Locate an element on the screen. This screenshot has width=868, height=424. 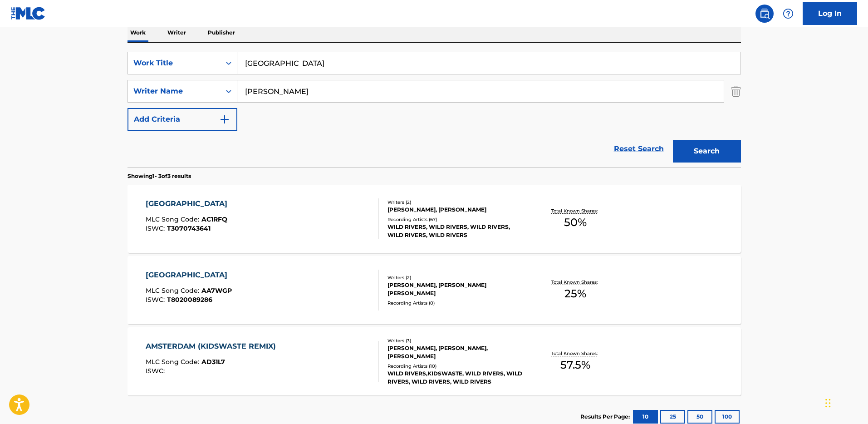
button: 50 is located at coordinates (700, 417).